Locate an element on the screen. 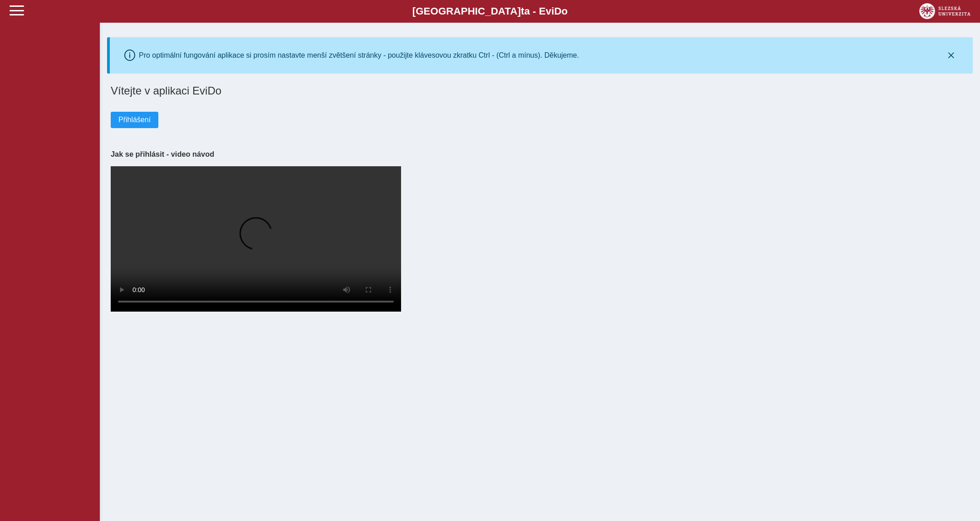 This screenshot has width=980, height=521. span: o is located at coordinates (565, 11).